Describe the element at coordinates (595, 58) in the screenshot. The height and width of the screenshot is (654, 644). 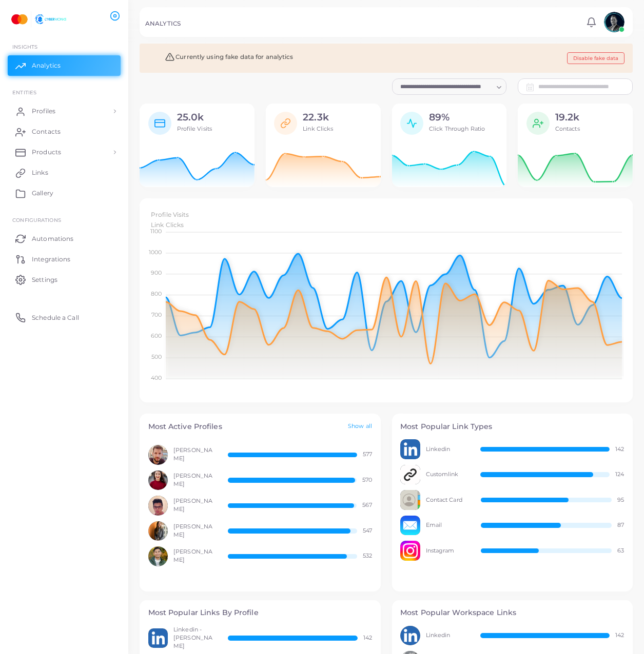
I see `button: Disable fake data` at that location.